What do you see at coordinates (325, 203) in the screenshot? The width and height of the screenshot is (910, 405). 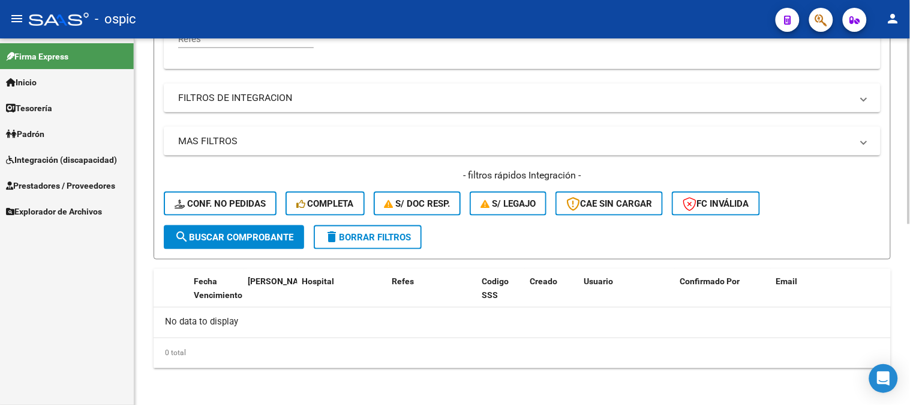 I see `span: Completa` at bounding box center [325, 203].